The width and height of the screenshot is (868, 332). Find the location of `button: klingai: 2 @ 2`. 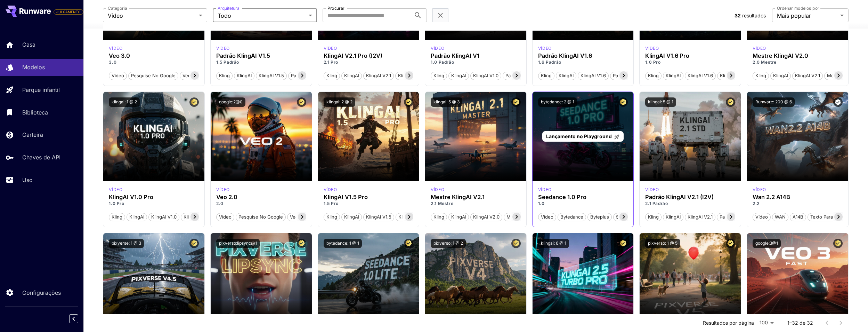

button: klingai: 2 @ 2 is located at coordinates (339, 102).